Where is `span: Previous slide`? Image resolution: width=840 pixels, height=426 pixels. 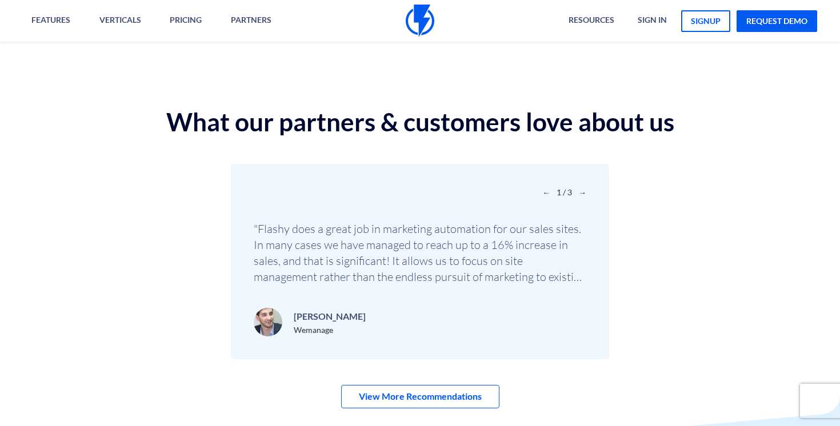
span: Previous slide is located at coordinates (546, 192).